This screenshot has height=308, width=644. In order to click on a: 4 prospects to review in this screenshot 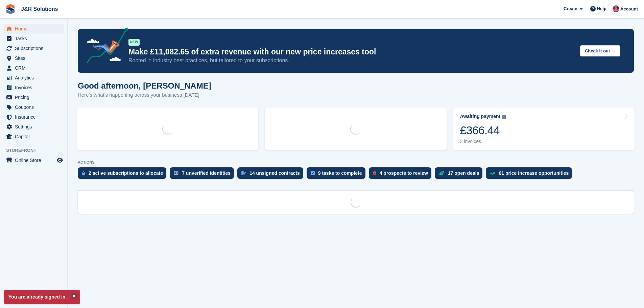, I will do `click(402, 175)`.